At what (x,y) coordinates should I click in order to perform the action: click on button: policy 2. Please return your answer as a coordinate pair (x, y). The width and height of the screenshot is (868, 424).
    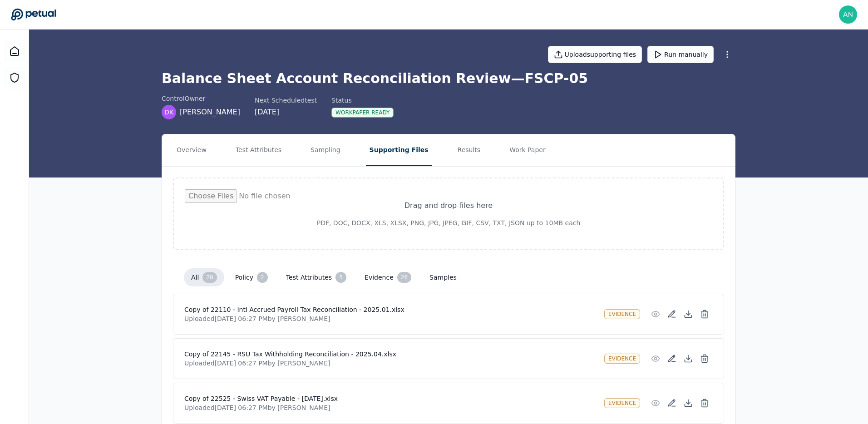
    Looking at the image, I should click on (252, 278).